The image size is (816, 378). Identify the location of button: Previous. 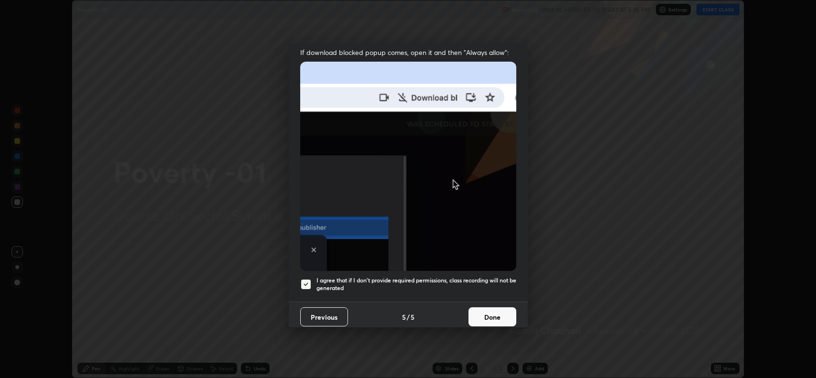
(324, 317).